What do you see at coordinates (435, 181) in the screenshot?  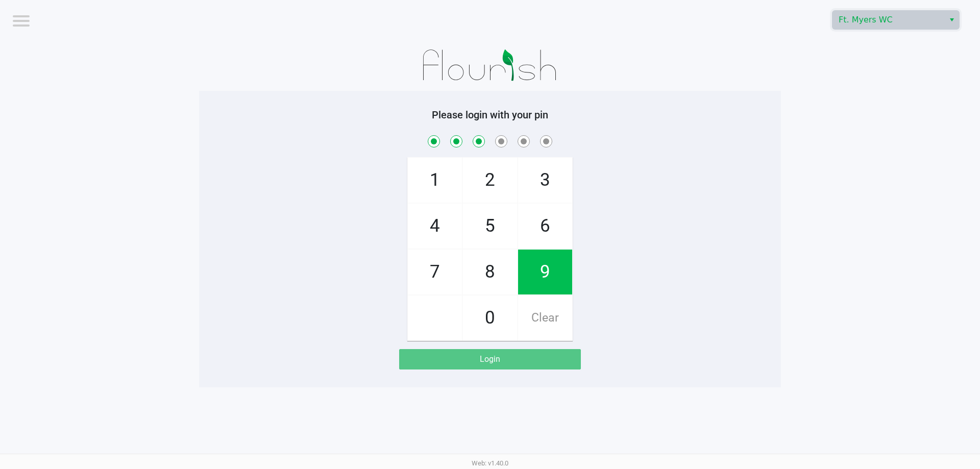 I see `span: 1` at bounding box center [435, 181].